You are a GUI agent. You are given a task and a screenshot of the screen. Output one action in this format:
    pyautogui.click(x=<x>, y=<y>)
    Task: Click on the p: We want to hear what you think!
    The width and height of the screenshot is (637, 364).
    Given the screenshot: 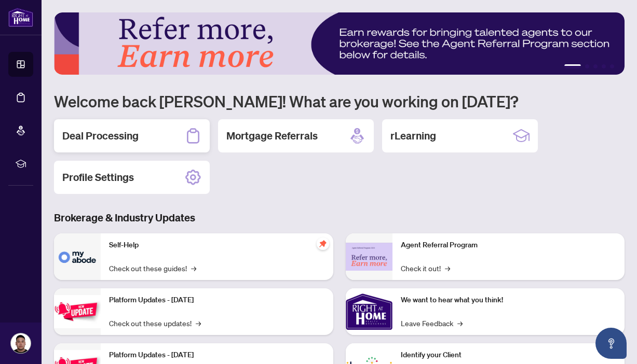 What is the action you would take?
    pyautogui.click(x=508, y=300)
    